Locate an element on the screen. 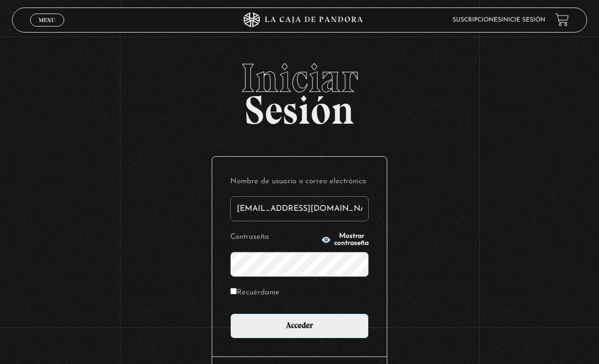  a: Suscripciones is located at coordinates (476, 20).